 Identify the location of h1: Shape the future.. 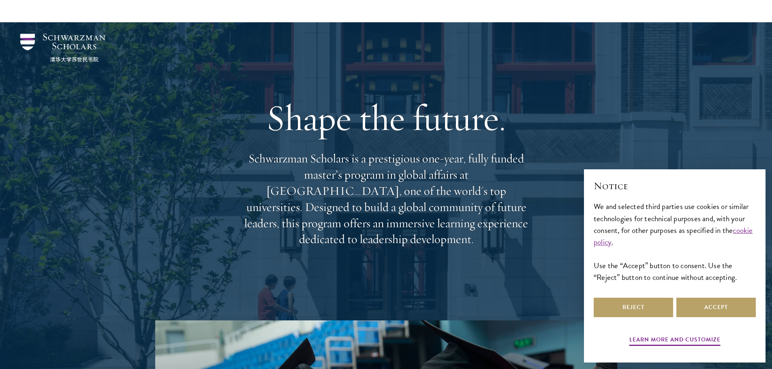
(386, 118).